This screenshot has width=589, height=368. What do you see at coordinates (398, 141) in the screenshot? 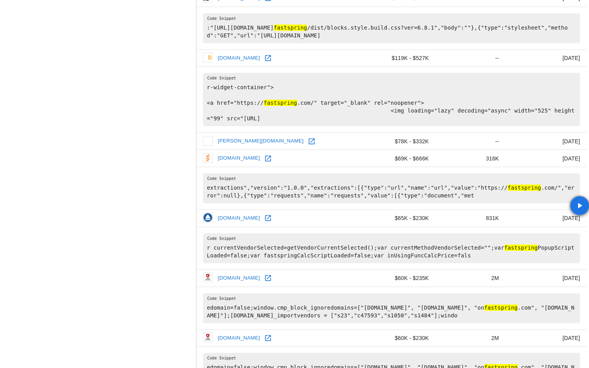
I see `td: $78K - $332K` at bounding box center [398, 141].